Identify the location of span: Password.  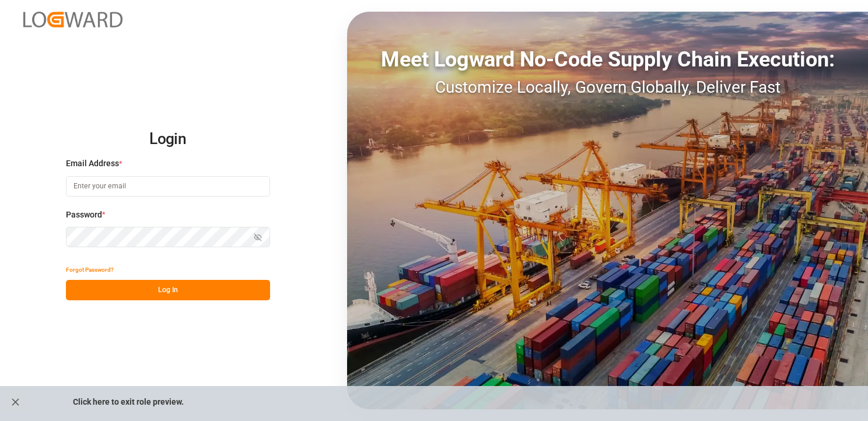
(84, 215).